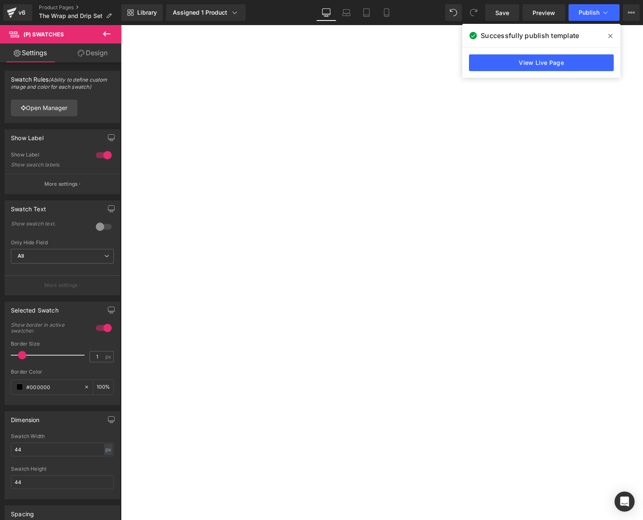  I want to click on a: Laptop, so click(346, 13).